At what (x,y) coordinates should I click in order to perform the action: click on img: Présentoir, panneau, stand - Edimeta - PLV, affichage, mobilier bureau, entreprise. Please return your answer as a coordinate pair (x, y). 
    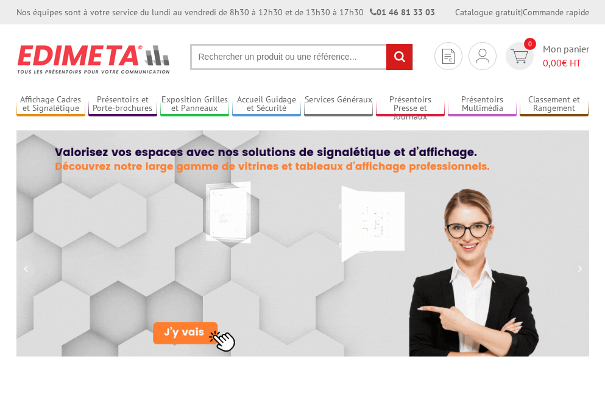
    Looking at the image, I should click on (94, 59).